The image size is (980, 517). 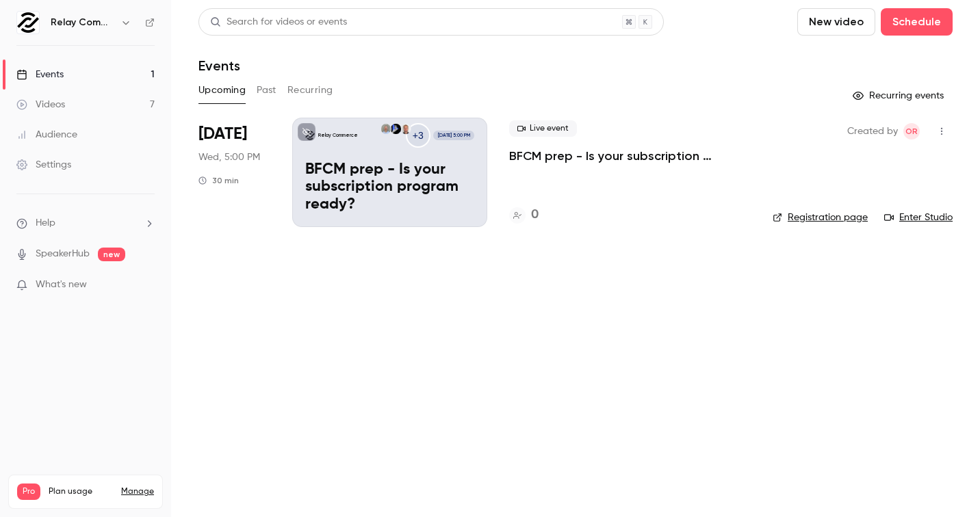 I want to click on div: Settings, so click(x=43, y=165).